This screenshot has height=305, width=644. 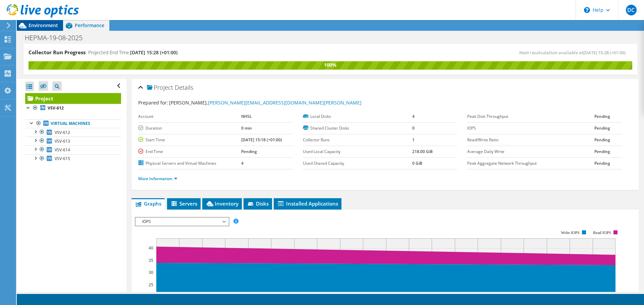 What do you see at coordinates (417, 163) in the screenshot?
I see `b: 0 GiB` at bounding box center [417, 163].